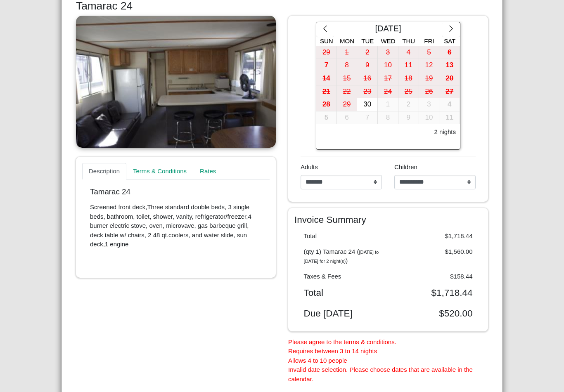 This screenshot has width=564, height=392. What do you see at coordinates (207, 171) in the screenshot?
I see `a: Rates` at bounding box center [207, 171].